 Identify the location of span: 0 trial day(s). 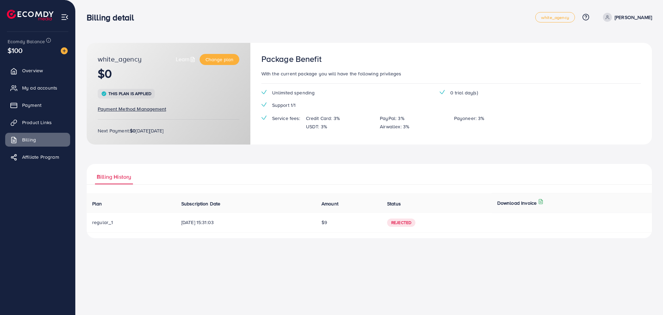
(464, 93).